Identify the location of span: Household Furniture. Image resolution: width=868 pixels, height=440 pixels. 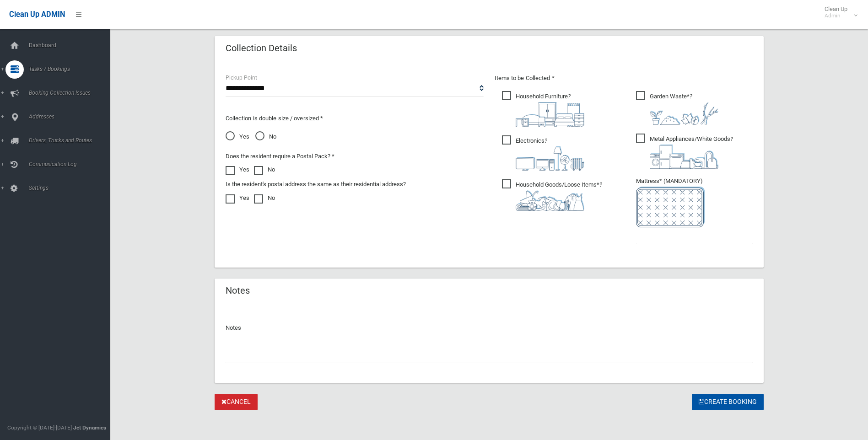
(543, 109).